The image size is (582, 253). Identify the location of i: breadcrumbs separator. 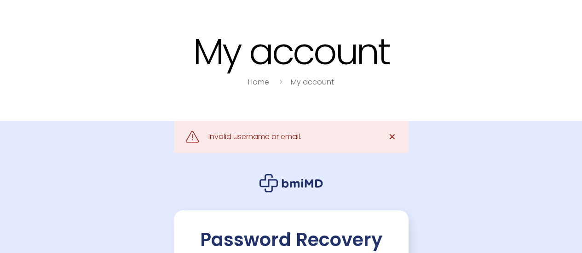
(280, 82).